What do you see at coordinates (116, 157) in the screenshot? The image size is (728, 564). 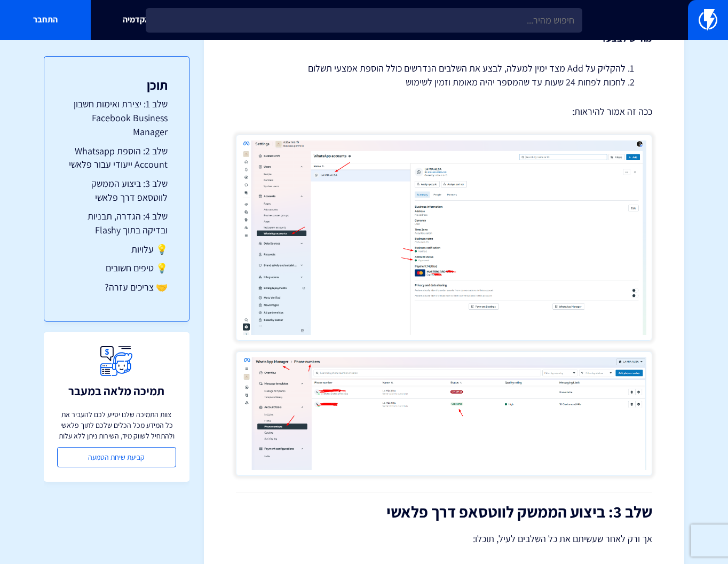 I see `a: שלב 2: הוספת Whatsapp Account ייעודי עבור פלאשי` at bounding box center [116, 157].